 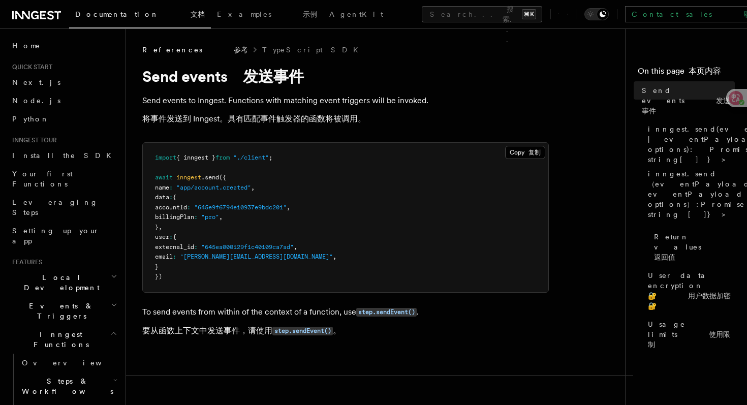 I want to click on h4: On this page, so click(x=686, y=73).